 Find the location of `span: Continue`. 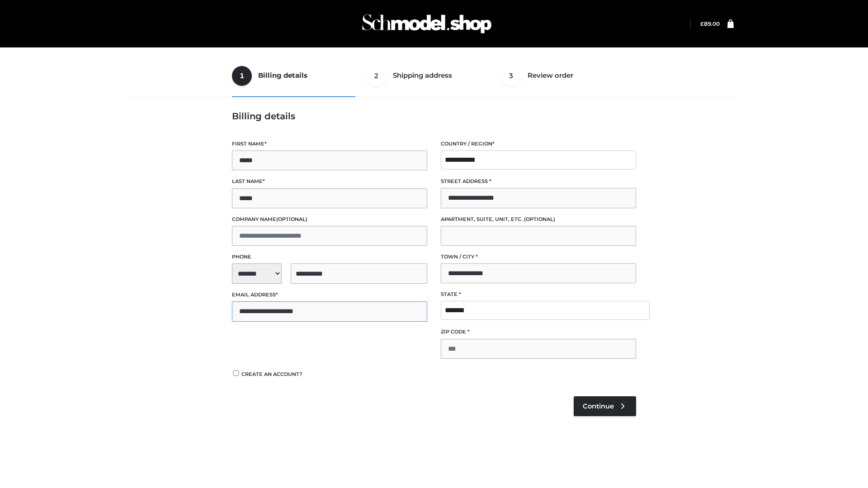

span: Continue is located at coordinates (598, 406).